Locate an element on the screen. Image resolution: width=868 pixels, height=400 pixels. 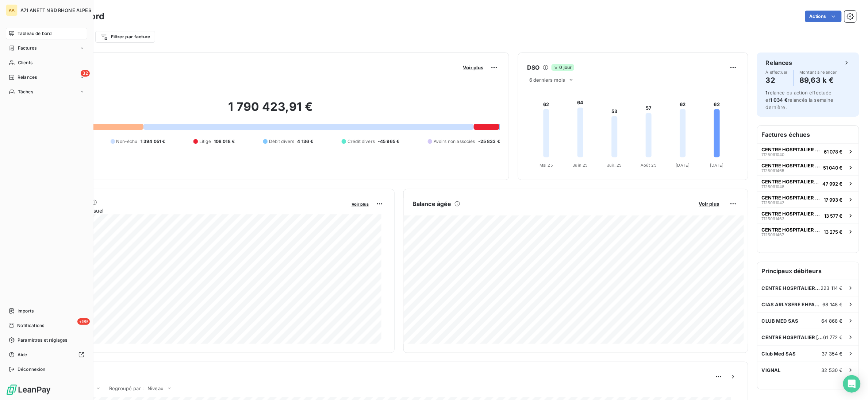
span: Chiffre d'affaires mensuel is located at coordinates (194, 210).